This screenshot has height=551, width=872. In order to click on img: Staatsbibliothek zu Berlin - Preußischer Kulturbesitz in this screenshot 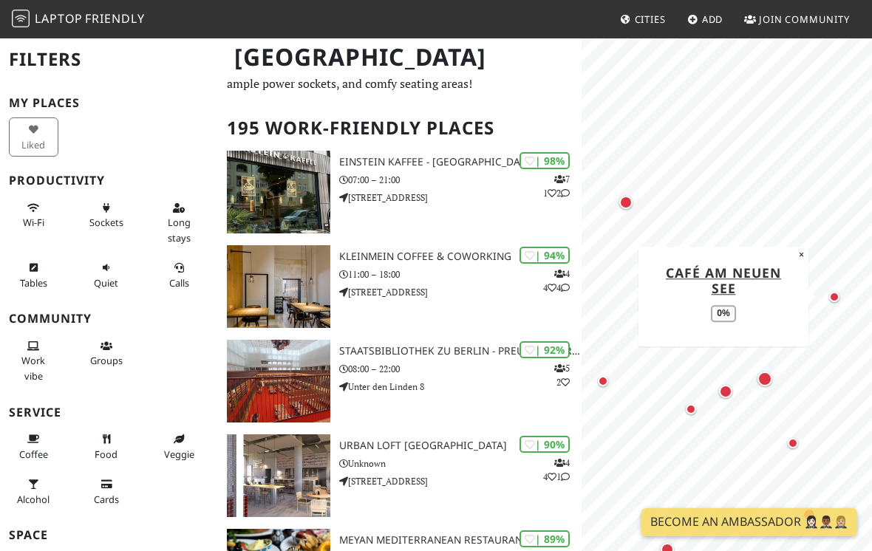, I will do `click(278, 381)`.